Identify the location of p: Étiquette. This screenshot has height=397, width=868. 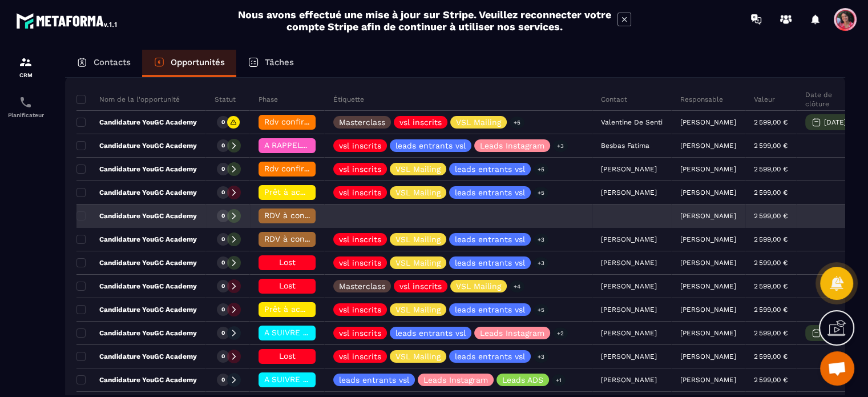
(348, 100).